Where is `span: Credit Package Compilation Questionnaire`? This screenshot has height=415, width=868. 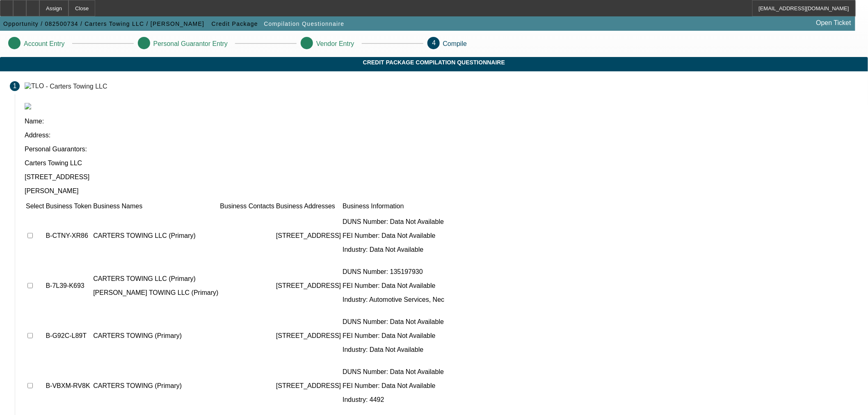
span: Credit Package Compilation Questionnaire is located at coordinates (434, 63).